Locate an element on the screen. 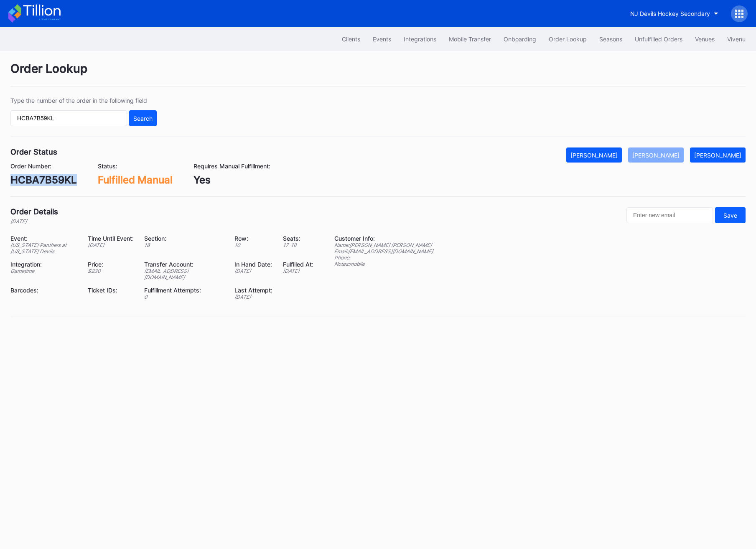 The width and height of the screenshot is (756, 549). a: Seasons is located at coordinates (611, 39).